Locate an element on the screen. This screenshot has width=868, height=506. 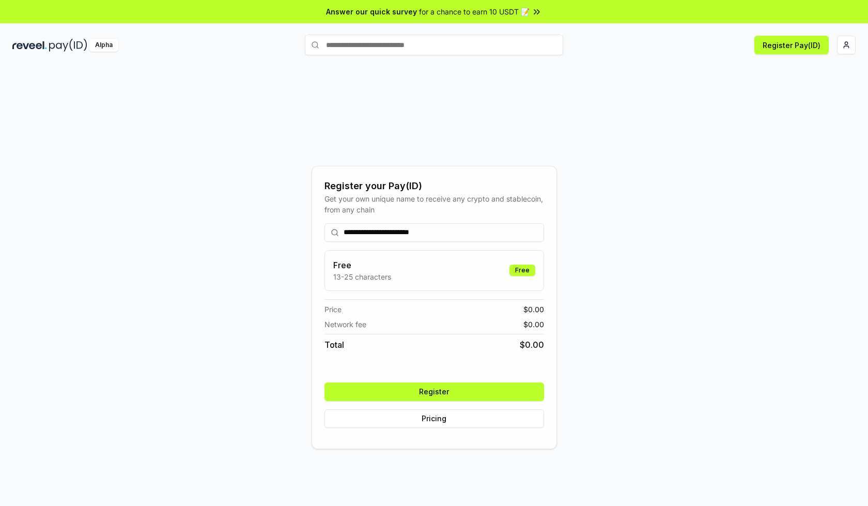
span: Answer our quick survey is located at coordinates (371, 11).